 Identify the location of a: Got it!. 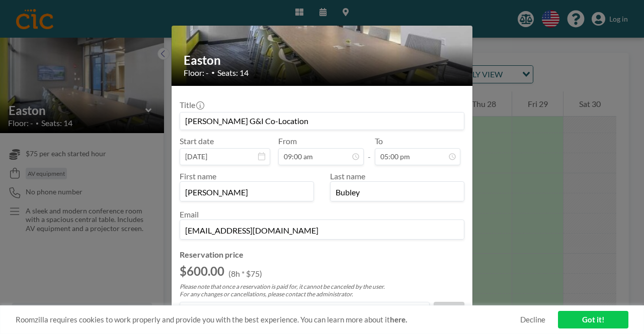
(593, 319).